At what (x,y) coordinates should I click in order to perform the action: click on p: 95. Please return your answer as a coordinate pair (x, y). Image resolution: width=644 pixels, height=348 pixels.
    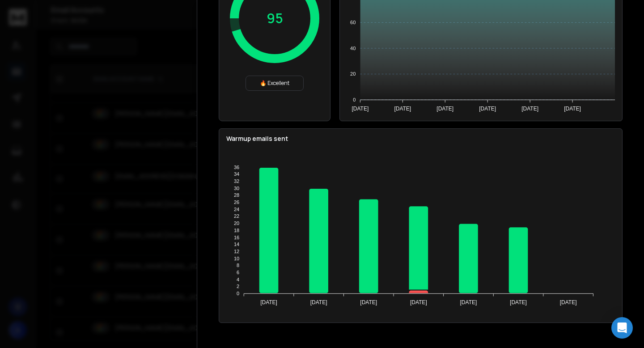
    Looking at the image, I should click on (275, 18).